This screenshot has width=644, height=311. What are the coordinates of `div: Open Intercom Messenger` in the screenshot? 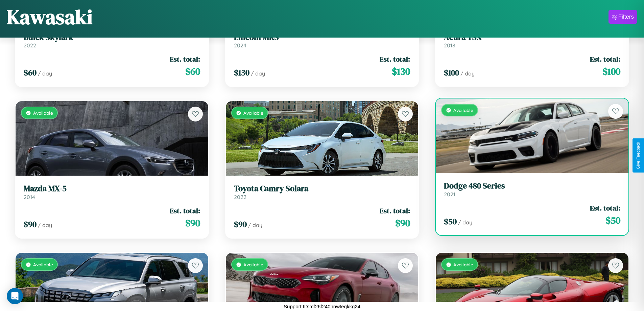 It's located at (15, 296).